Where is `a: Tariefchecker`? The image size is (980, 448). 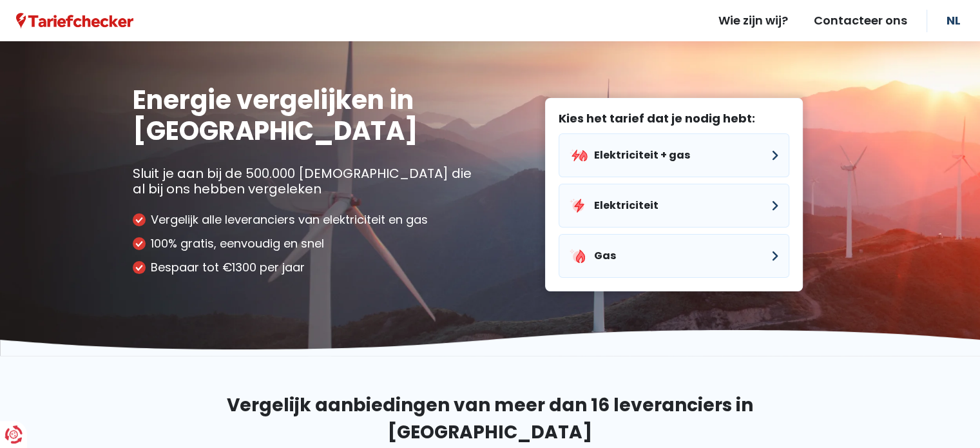 a: Tariefchecker is located at coordinates (75, 20).